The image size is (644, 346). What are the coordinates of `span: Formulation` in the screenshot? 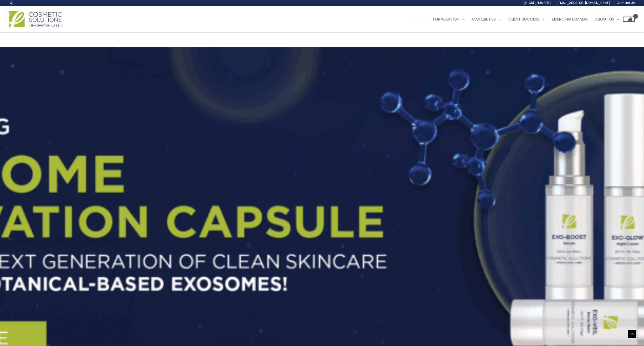 It's located at (447, 19).